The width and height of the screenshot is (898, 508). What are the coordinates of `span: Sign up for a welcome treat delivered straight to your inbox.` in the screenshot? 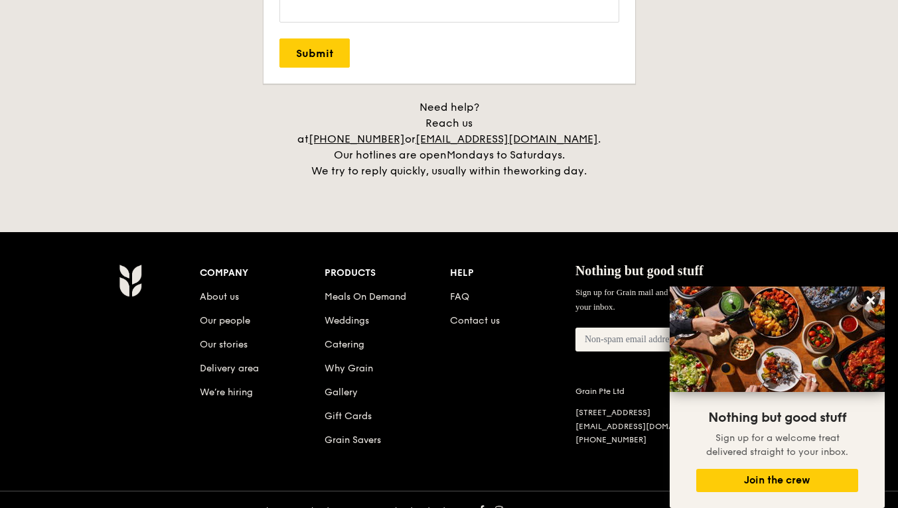 It's located at (777, 445).